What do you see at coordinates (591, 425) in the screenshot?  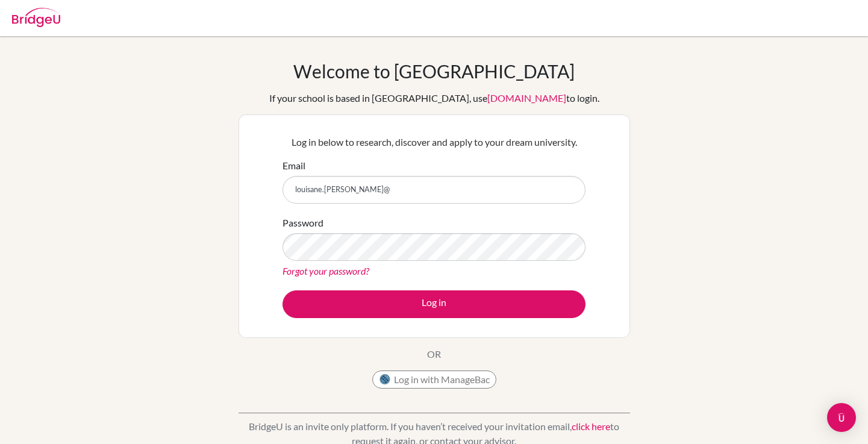 I see `a: click here` at bounding box center [591, 425].